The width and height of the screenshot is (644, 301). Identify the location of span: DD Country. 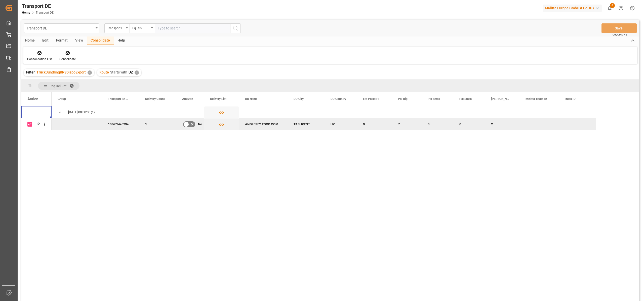
(338, 99).